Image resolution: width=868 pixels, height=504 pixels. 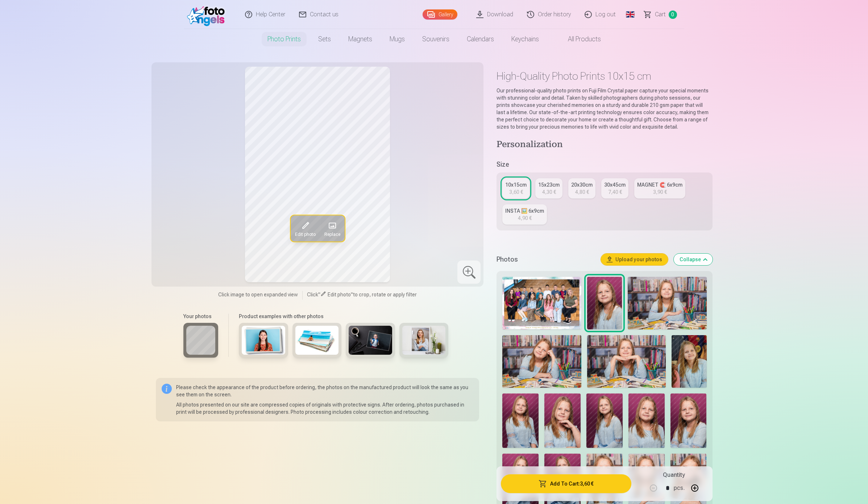 I want to click on button: Add To Cart:3,60 €, so click(x=566, y=484).